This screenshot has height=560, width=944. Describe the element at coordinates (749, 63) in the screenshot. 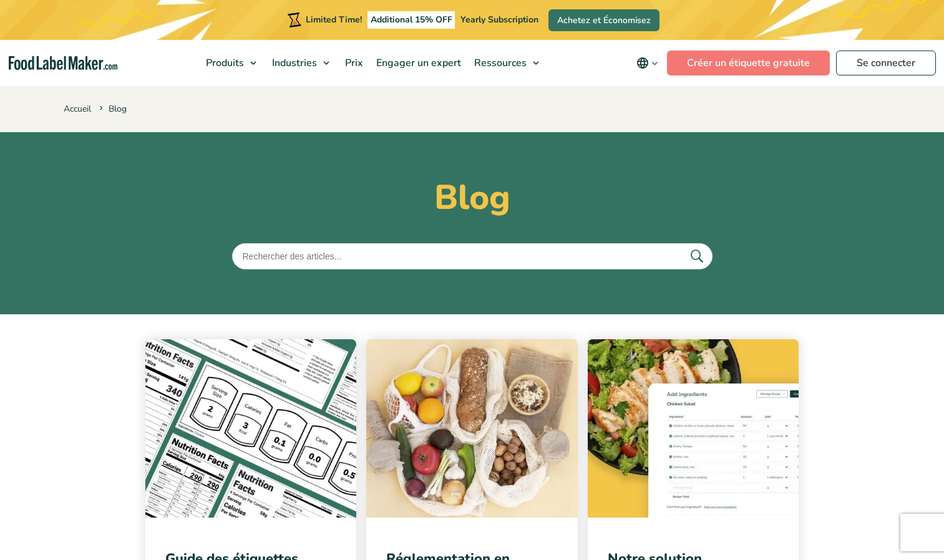

I see `a: Créer un étiquette gratuite` at that location.